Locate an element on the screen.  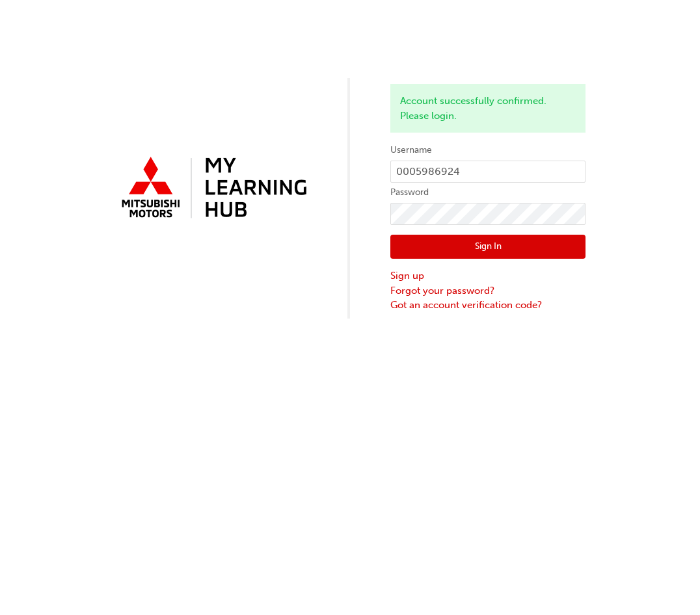
input: Username is located at coordinates (488, 171).